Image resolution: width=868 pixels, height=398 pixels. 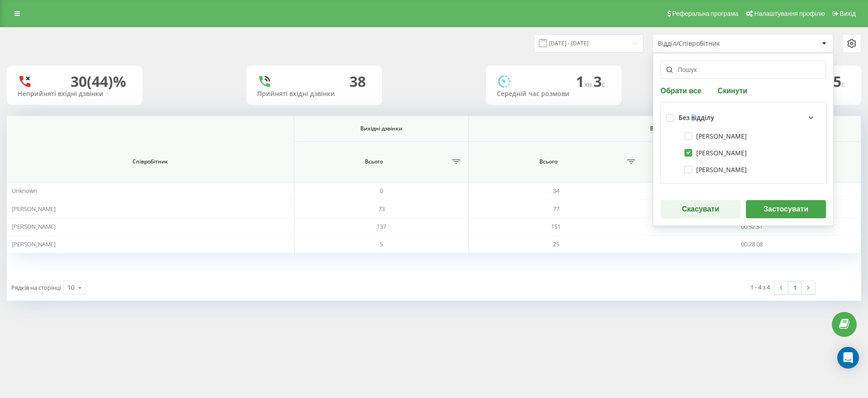 What do you see at coordinates (752, 244) in the screenshot?
I see `td: 00:28:08` at bounding box center [752, 244].